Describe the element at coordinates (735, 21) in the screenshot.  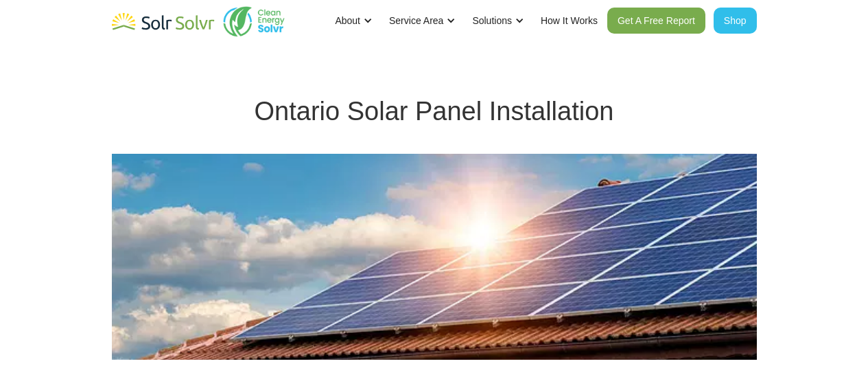
I see `a: Shop` at that location.